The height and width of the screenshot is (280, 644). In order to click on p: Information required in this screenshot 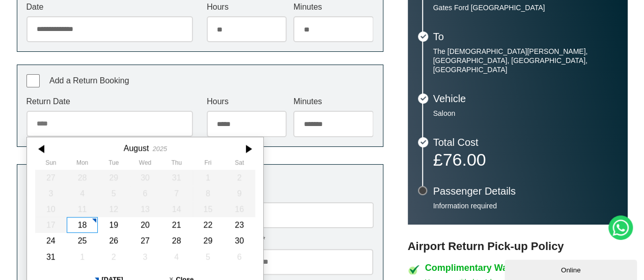, I will do `click(526, 206)`.